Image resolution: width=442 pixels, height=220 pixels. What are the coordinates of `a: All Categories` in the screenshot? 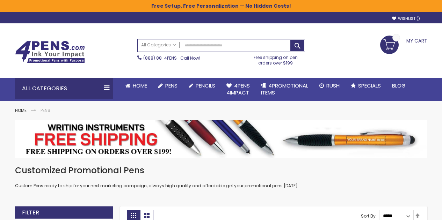 It's located at (159, 45).